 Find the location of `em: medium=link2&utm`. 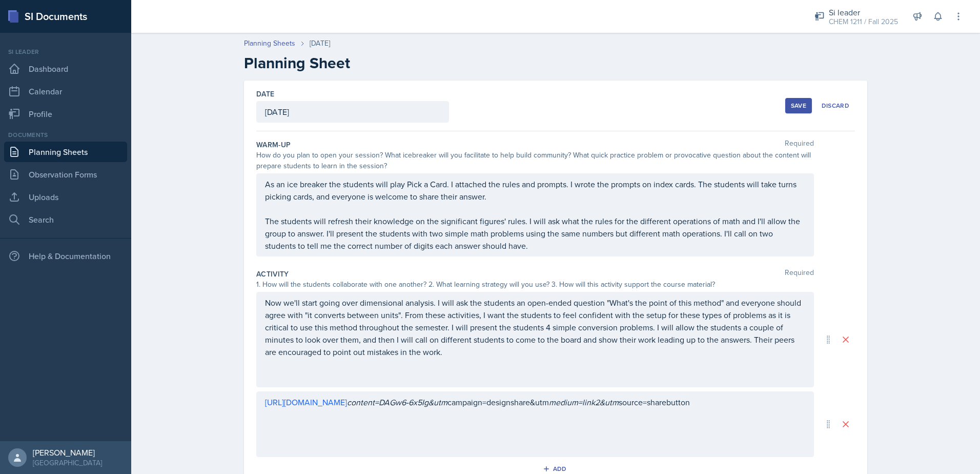

em: medium=link2&utm is located at coordinates (584, 402).